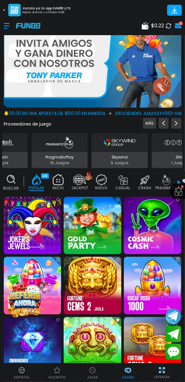 The image size is (185, 382). Describe the element at coordinates (57, 377) in the screenshot. I see `p: favoritos` at that location.